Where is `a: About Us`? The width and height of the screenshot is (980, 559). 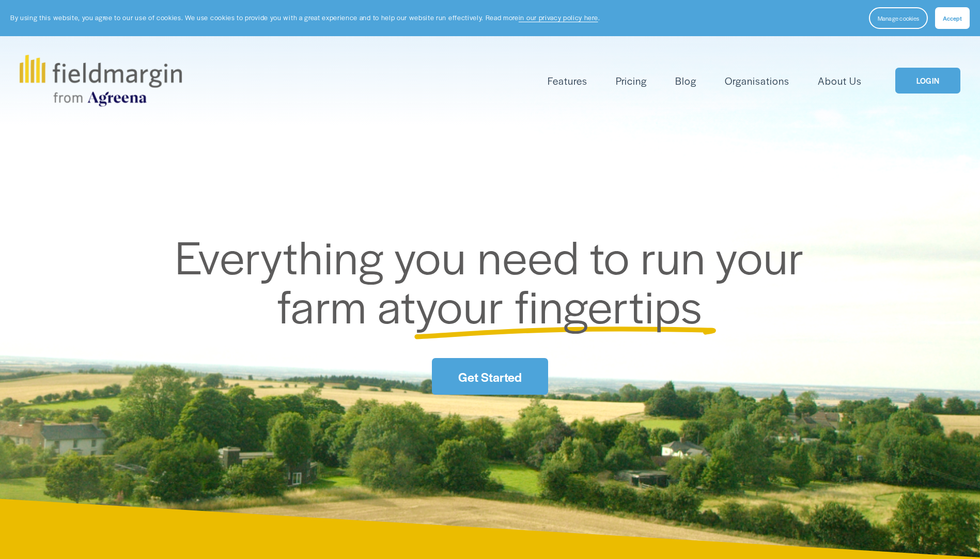
a: About Us is located at coordinates (839, 81).